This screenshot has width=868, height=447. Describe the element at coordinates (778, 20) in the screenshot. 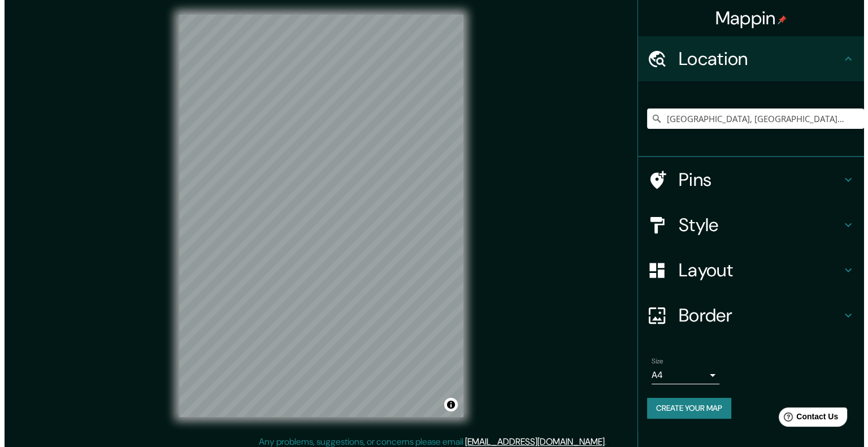

I see `img: pin-icon.png` at that location.